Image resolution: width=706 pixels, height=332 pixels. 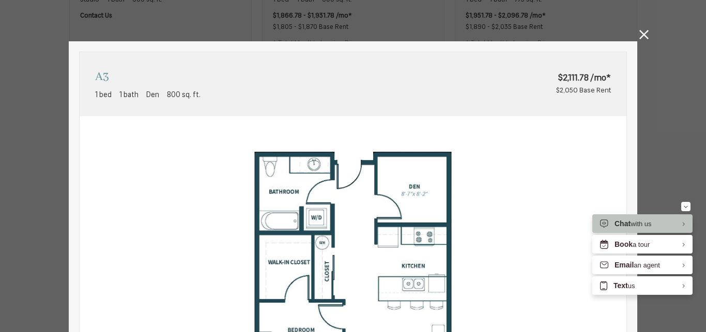 What do you see at coordinates (152, 95) in the screenshot?
I see `span: Den` at bounding box center [152, 95].